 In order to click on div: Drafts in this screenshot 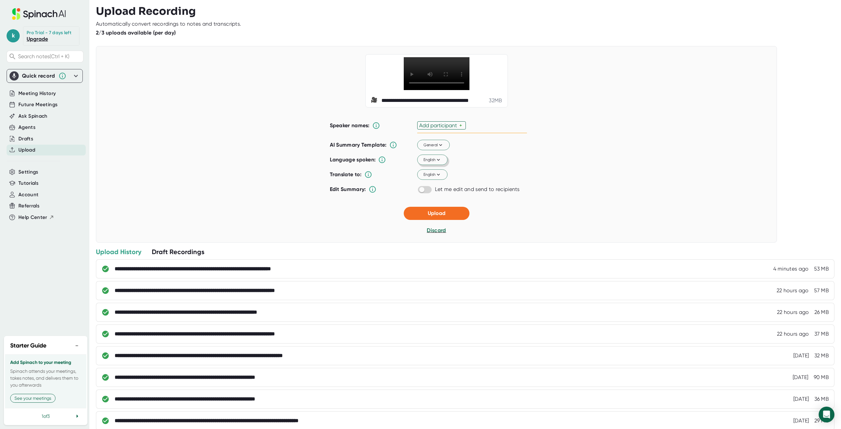, I will do `click(26, 139)`.